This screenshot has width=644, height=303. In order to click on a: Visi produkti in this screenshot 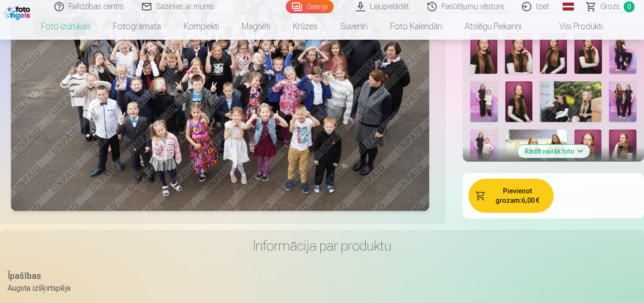, I will do `click(573, 27)`.